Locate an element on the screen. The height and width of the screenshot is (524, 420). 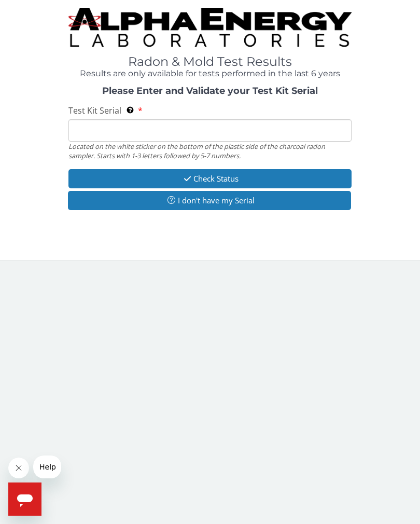
span: Test Kit Serial is located at coordinates (95, 110).